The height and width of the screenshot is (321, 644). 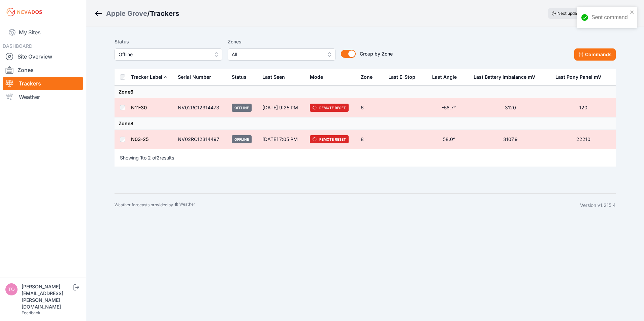 What do you see at coordinates (583, 140) in the screenshot?
I see `td: 22210` at bounding box center [583, 140].